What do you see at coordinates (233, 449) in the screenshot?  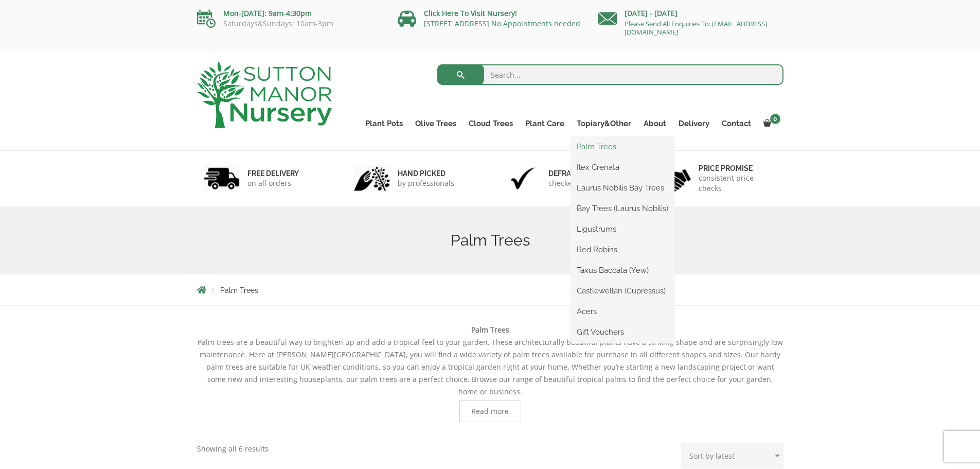 I see `p: Showing all 6 results` at bounding box center [233, 449].